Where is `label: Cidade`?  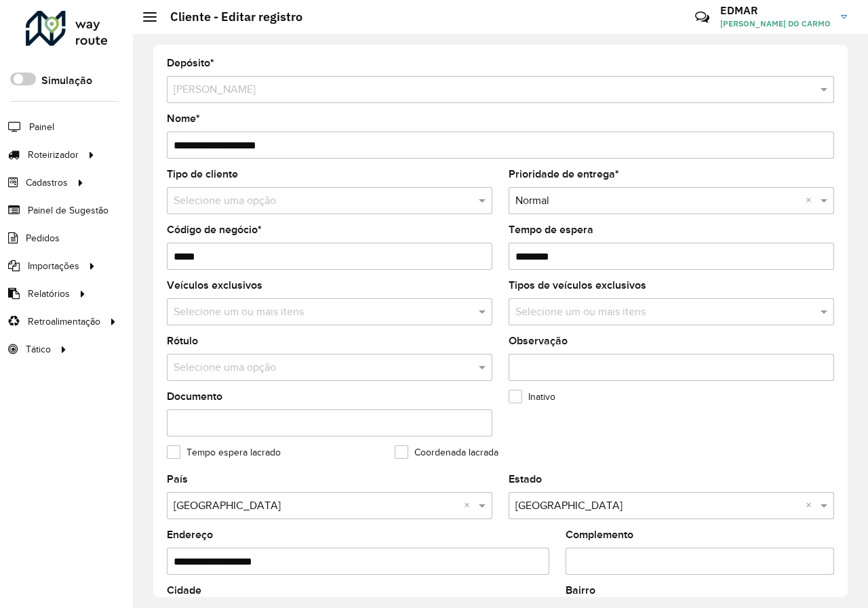
label: Cidade is located at coordinates (184, 591).